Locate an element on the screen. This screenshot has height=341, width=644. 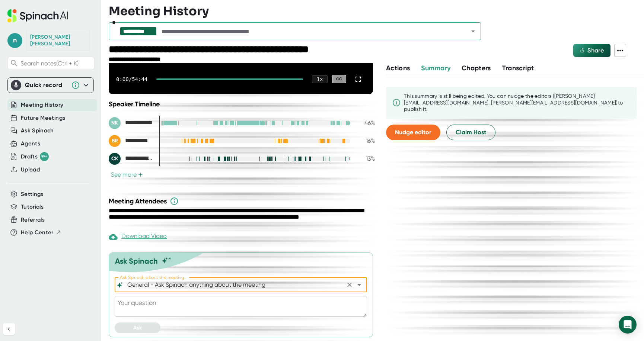
button: Collapse sidebar is located at coordinates (9, 329).